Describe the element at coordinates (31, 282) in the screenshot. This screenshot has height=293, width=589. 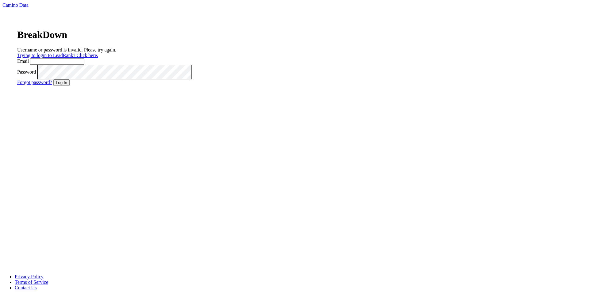
I see `a: Terms of Service` at that location.